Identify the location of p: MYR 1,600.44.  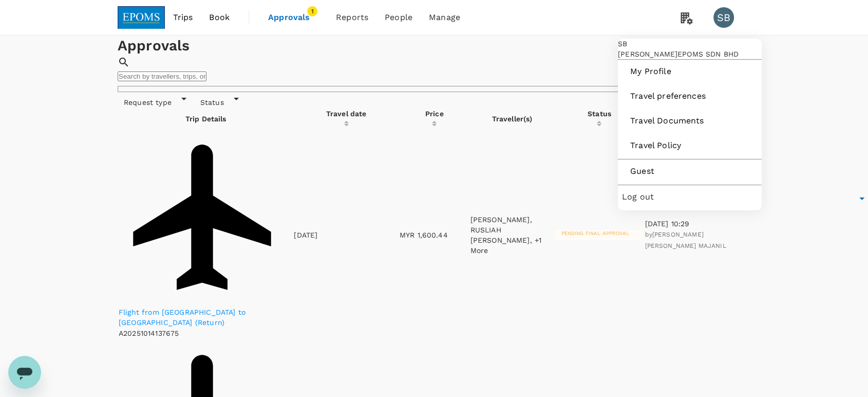
(435, 235).